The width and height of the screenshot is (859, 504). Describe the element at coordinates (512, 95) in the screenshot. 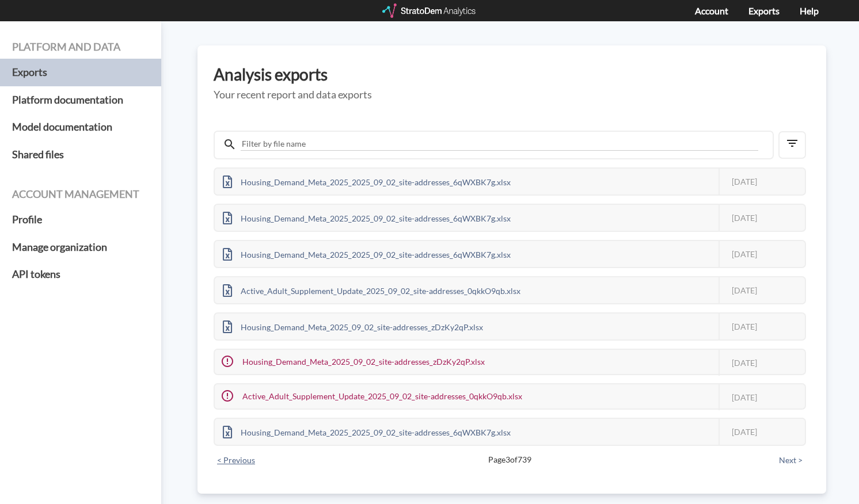

I see `h5: Your recent report and data exports` at that location.